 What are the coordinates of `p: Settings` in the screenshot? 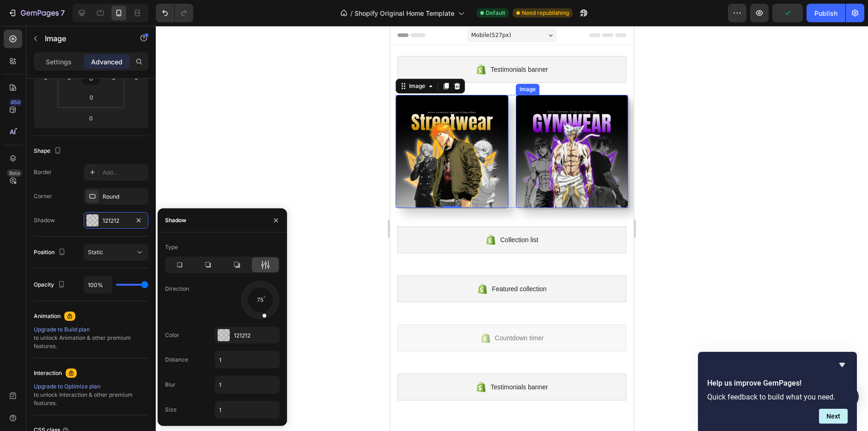 It's located at (59, 61).